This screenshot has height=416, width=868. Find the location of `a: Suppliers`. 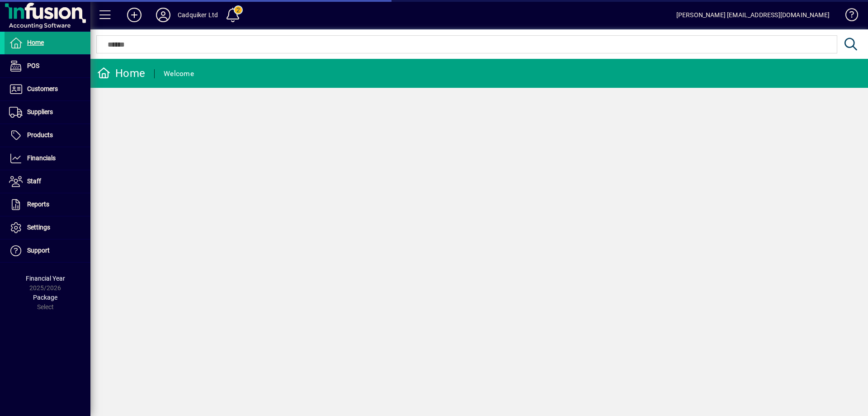

a: Suppliers is located at coordinates (47, 112).